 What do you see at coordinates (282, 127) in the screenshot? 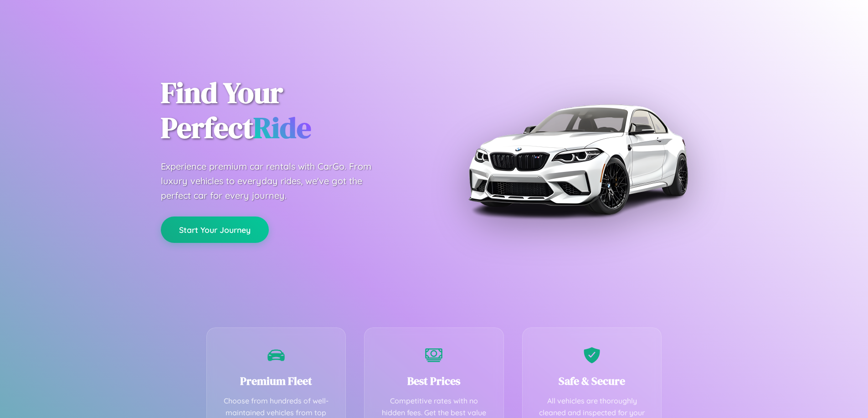
I see `span: Ride` at bounding box center [282, 127].